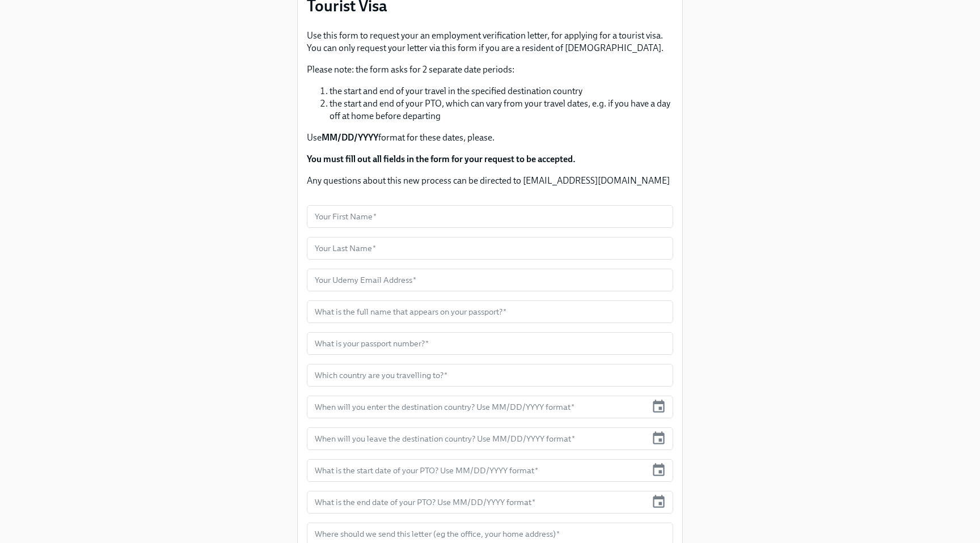 This screenshot has height=543, width=980. I want to click on li: the start and end of your travel in the specified destination country, so click(501, 92).